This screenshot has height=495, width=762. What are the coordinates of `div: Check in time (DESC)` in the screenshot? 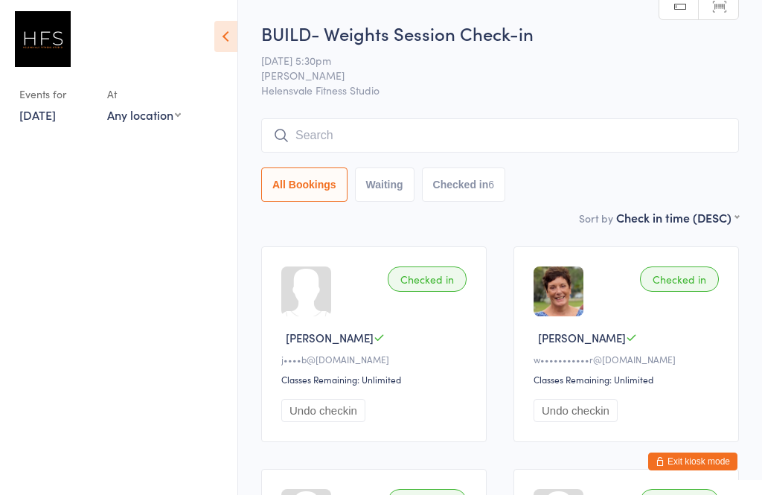 It's located at (677, 217).